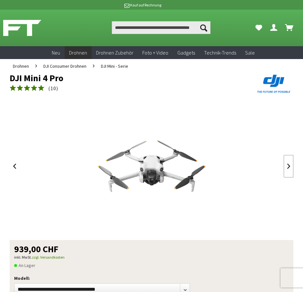 Image resolution: width=303 pixels, height=292 pixels. I want to click on p: Modell:, so click(124, 278).